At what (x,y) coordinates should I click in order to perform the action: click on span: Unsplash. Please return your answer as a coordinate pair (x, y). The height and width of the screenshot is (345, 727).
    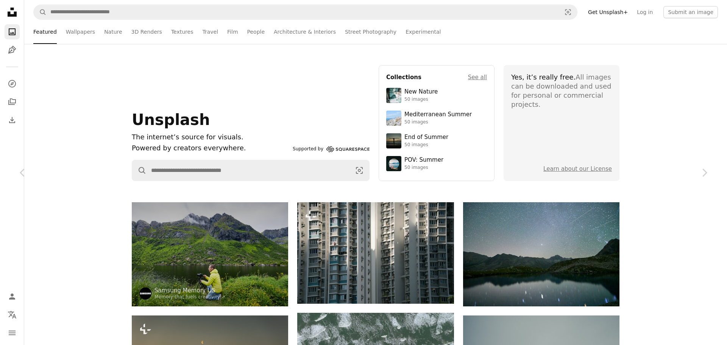
    Looking at the image, I should click on (171, 120).